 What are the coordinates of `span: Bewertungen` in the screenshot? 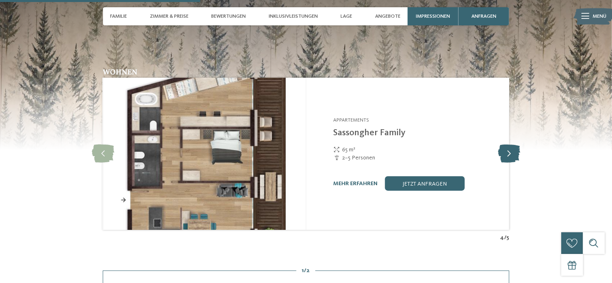 It's located at (229, 16).